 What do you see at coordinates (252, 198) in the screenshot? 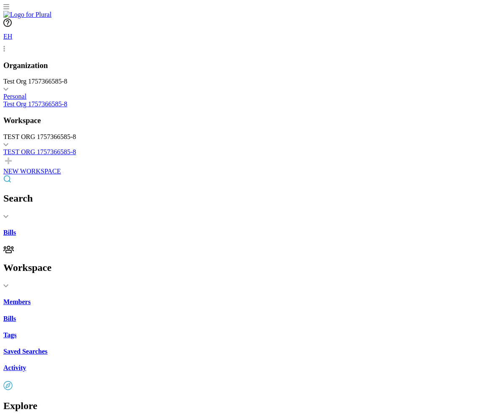
I see `h2: Search` at bounding box center [252, 198].